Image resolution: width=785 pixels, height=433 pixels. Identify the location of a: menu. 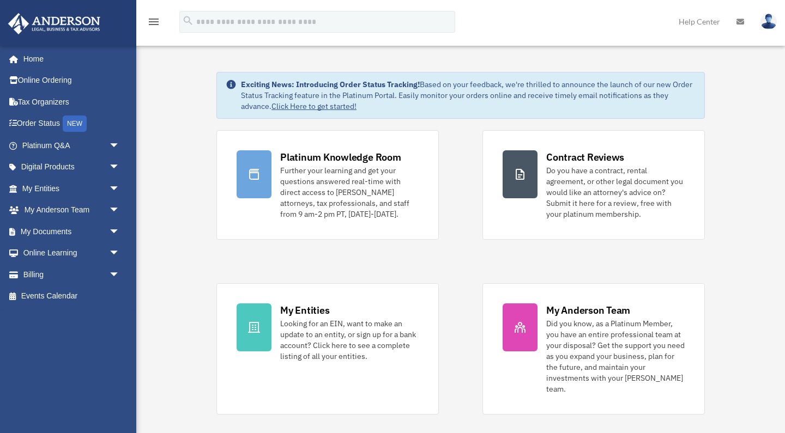
(154, 23).